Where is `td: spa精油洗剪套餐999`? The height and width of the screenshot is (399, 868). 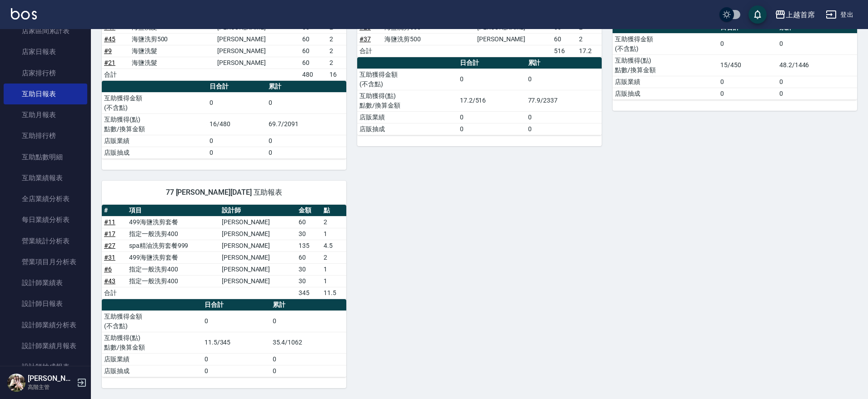 td: spa精油洗剪套餐999 is located at coordinates (173, 246).